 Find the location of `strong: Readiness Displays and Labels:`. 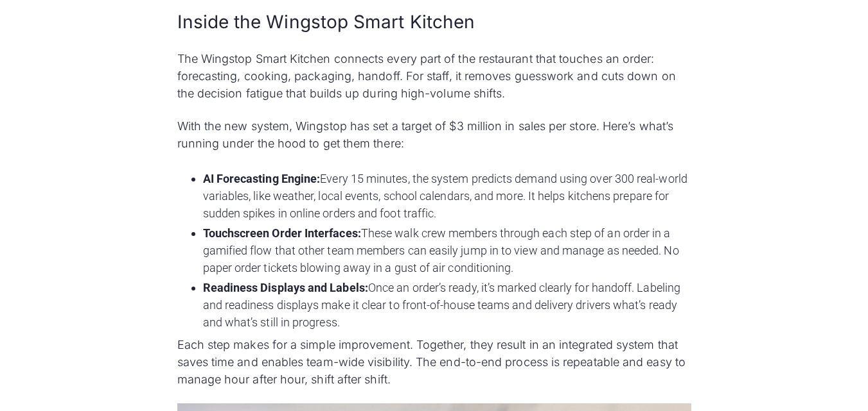

strong: Readiness Displays and Labels: is located at coordinates (286, 287).